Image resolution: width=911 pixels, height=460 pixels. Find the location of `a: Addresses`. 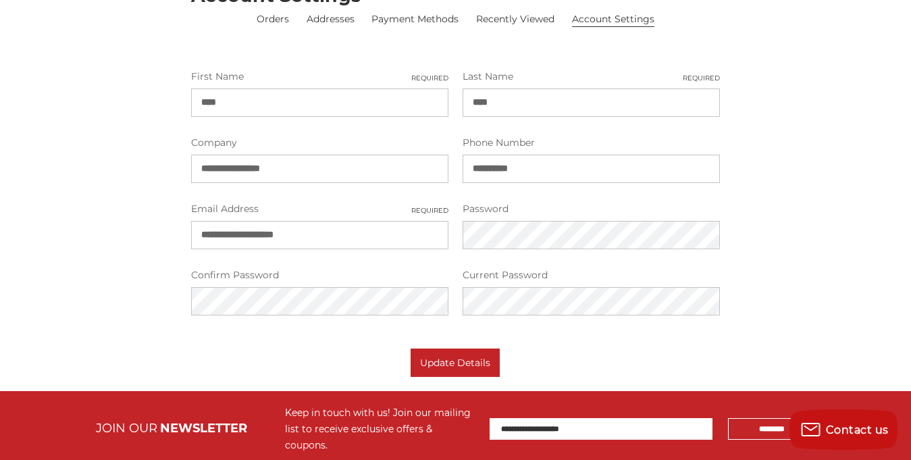

a: Addresses is located at coordinates (330, 19).